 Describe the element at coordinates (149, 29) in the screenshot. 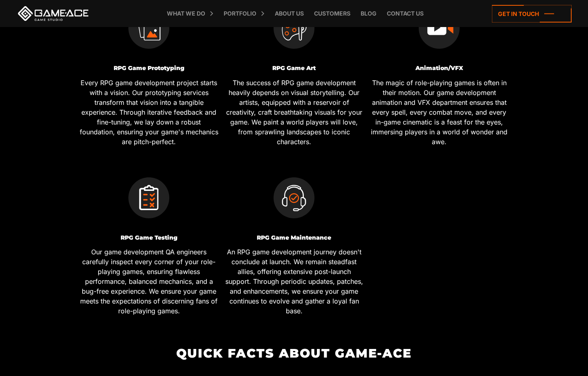

I see `img: Prototyping icon services` at that location.